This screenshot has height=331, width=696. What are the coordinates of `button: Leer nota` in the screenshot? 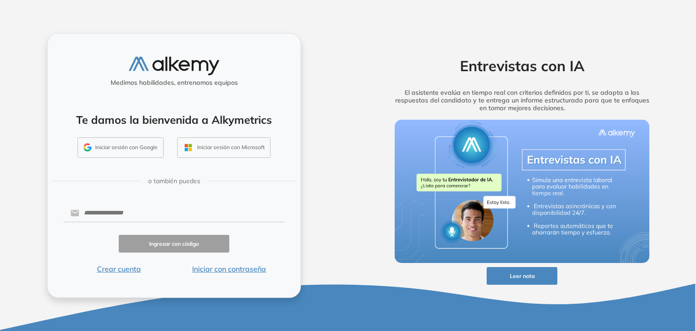 It's located at (522, 276).